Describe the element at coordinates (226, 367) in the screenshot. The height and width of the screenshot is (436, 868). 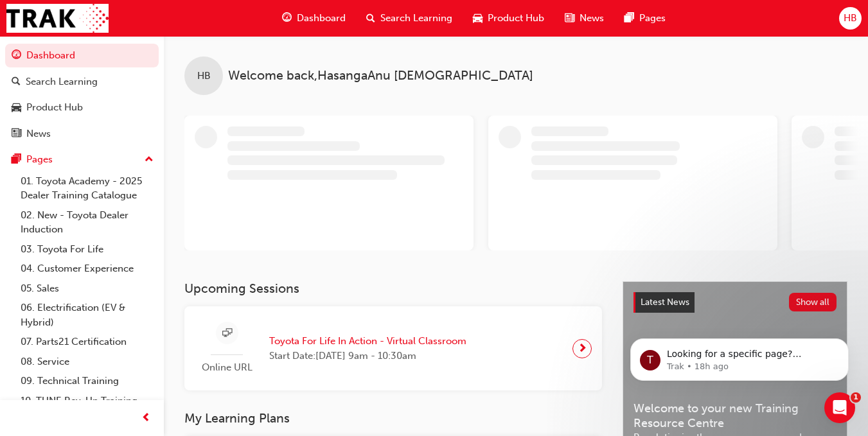
I see `span: Online URL` at that location.